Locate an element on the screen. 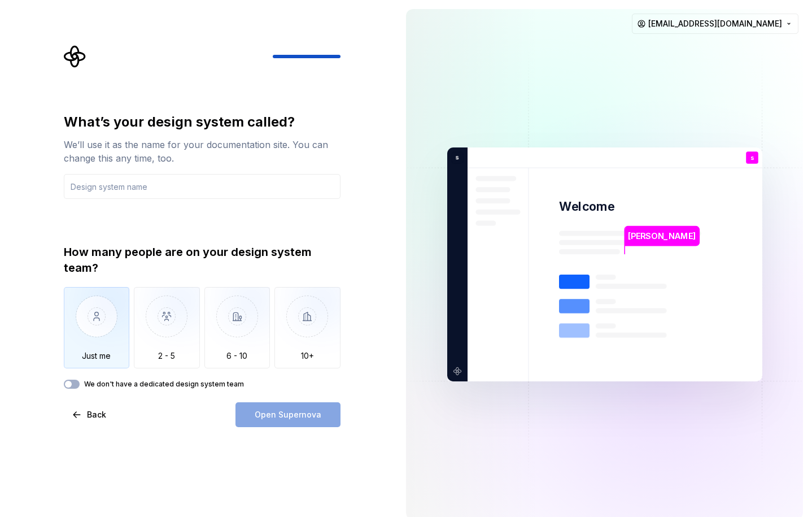 The width and height of the screenshot is (812, 517). div: We’ll use it as the name for your documentation site. You can change this any time, too. is located at coordinates (202, 151).